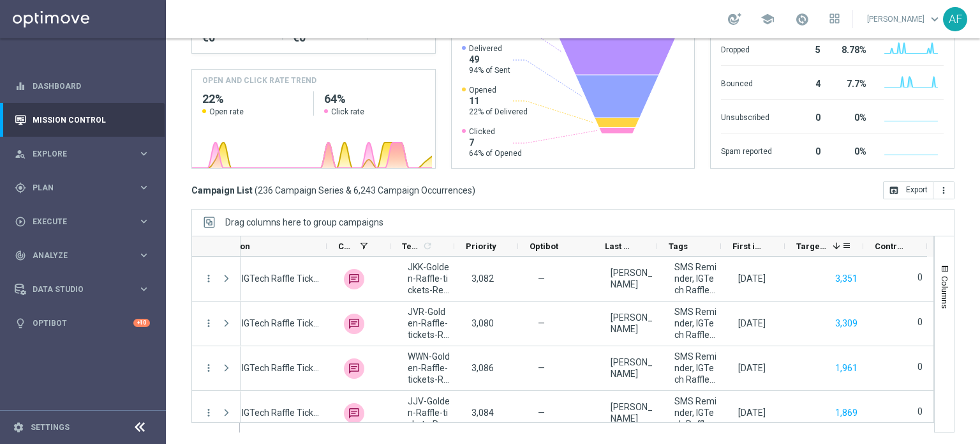 This screenshot has width=980, height=444. I want to click on span: keyboard_arrow_down, so click(935, 19).